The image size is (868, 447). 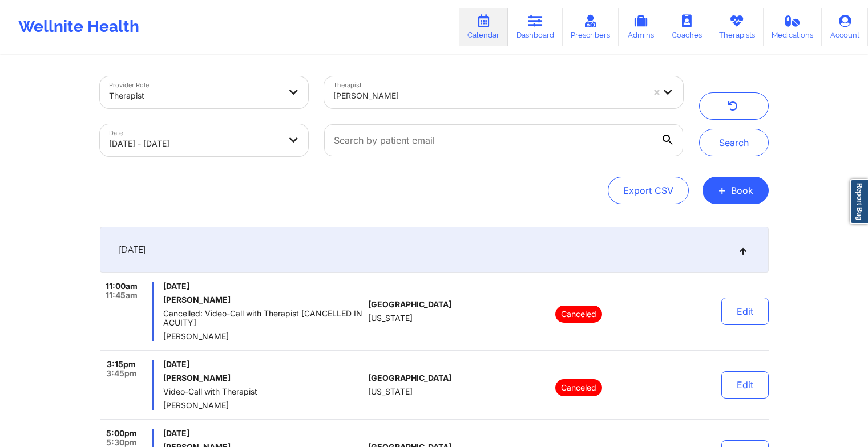 I want to click on span: 11:00am, so click(x=122, y=286).